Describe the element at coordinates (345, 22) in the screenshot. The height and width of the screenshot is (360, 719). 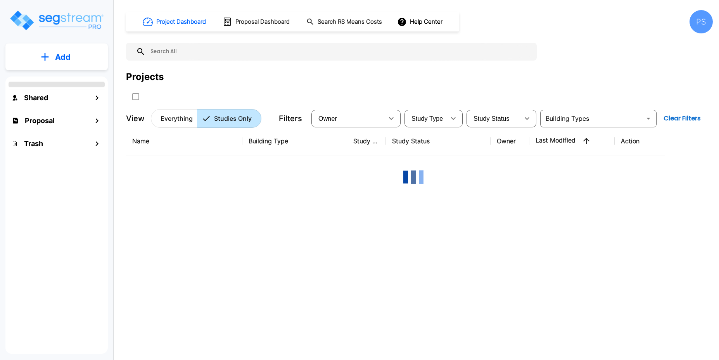
I see `button: Search RS Means Costs` at that location.